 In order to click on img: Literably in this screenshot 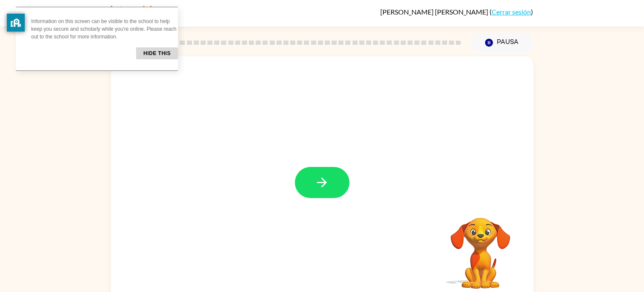, I will do `click(134, 13)`.